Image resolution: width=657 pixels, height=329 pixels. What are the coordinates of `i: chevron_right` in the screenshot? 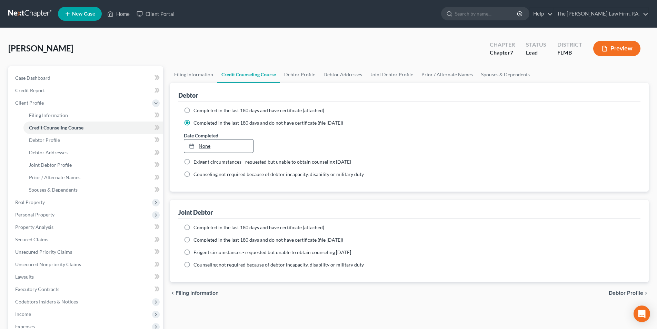 It's located at (646, 293).